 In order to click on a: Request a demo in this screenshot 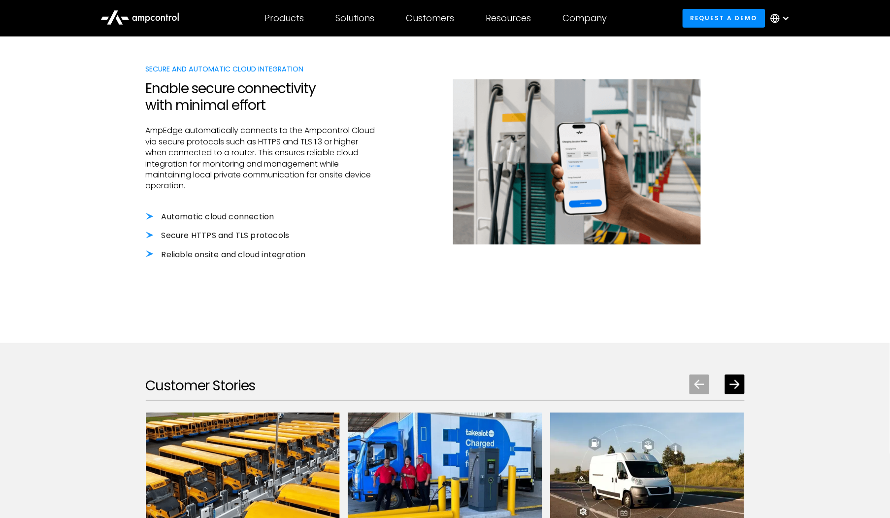, I will do `click(724, 18)`.